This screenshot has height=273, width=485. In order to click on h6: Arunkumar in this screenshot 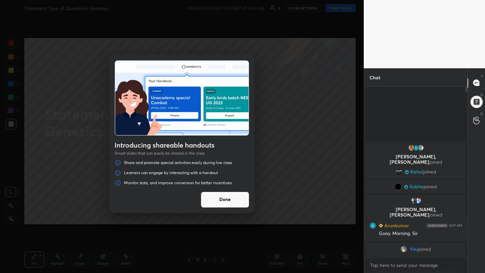, I will do `click(396, 226)`.